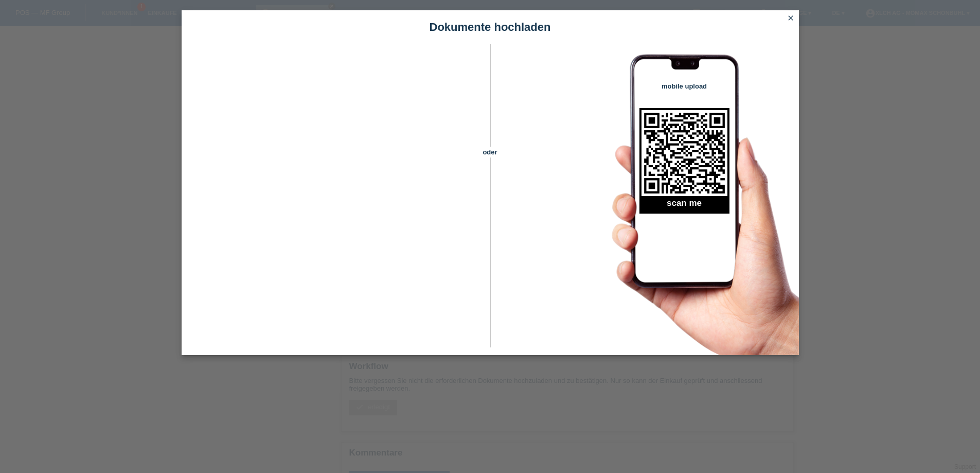 This screenshot has height=473, width=980. What do you see at coordinates (791, 18) in the screenshot?
I see `i: close` at bounding box center [791, 18].